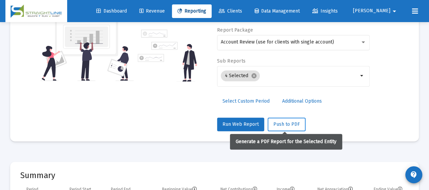  Describe the element at coordinates (290, 76) in the screenshot. I see `mat-chip-list: Selection` at that location.